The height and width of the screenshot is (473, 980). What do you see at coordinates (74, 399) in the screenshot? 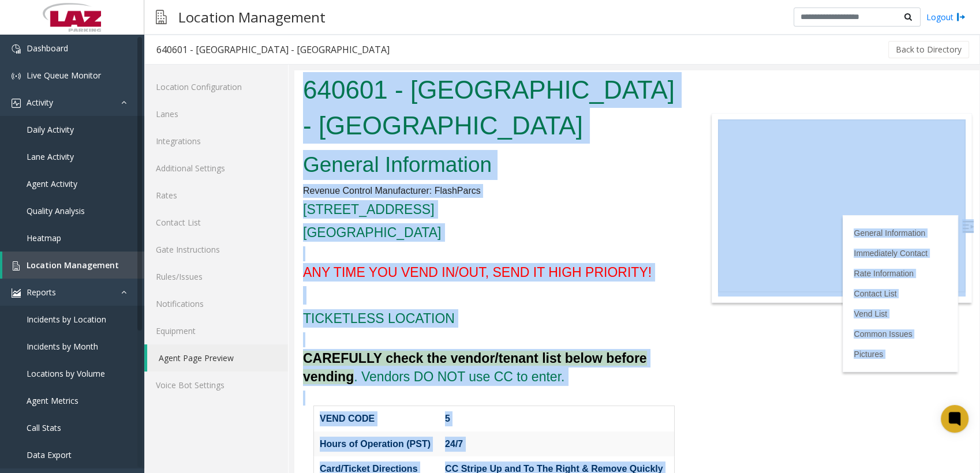
I see `strong: Card/Ticket Directions` at bounding box center [74, 399].